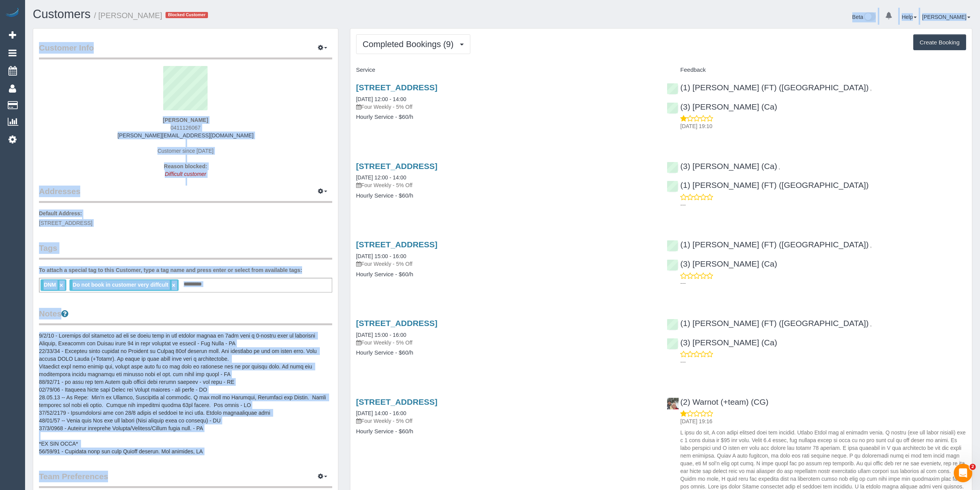 This screenshot has width=980, height=490. Describe the element at coordinates (185, 251) in the screenshot. I see `legend: Tags` at that location.